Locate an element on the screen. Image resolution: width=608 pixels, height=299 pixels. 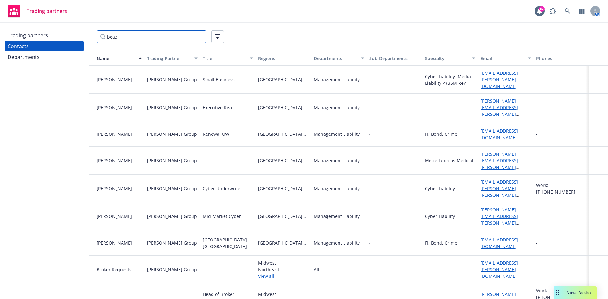
div: Broker Requests is located at coordinates (119, 269).